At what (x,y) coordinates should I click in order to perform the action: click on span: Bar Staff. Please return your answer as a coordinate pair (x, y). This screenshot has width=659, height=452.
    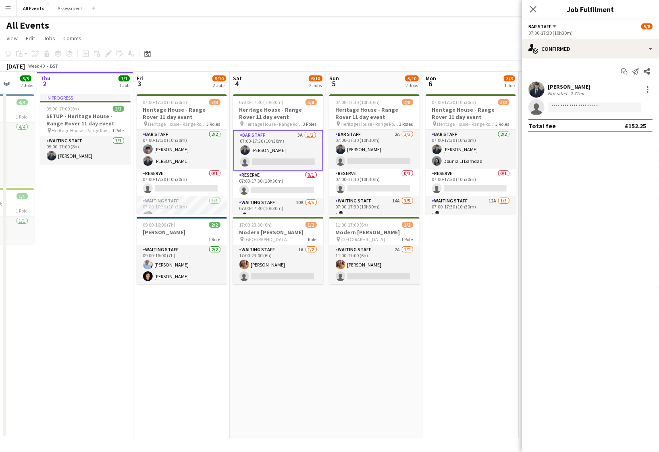
    Looking at the image, I should click on (540, 26).